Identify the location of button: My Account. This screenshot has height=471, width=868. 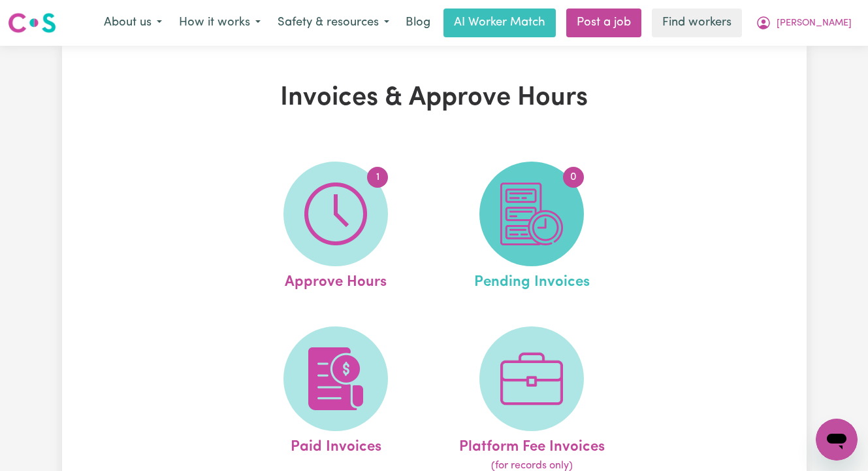
(803, 23).